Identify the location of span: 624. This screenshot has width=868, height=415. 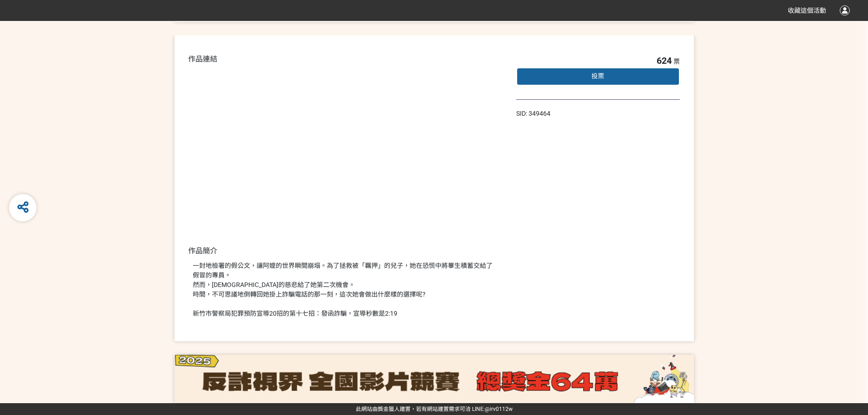
(664, 60).